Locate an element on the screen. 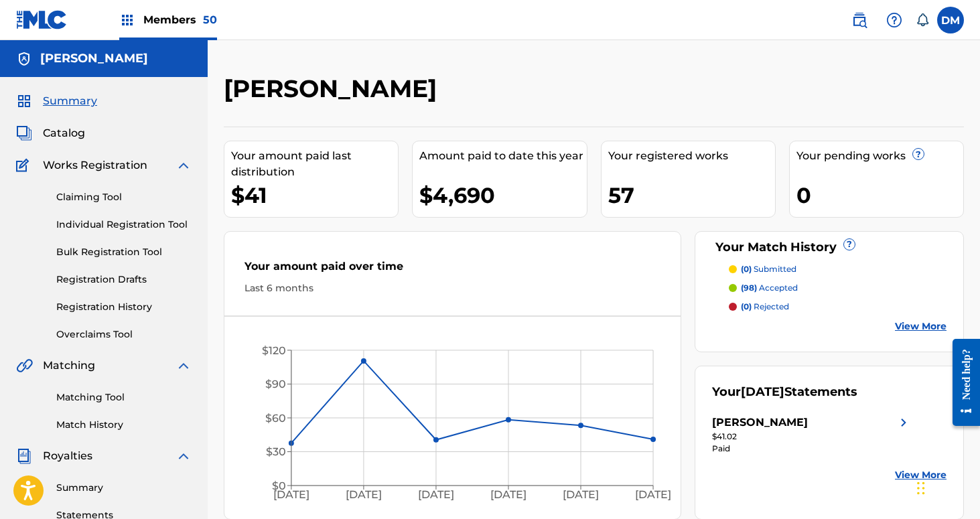 The width and height of the screenshot is (980, 519). a: CatalogCatalog is located at coordinates (50, 134).